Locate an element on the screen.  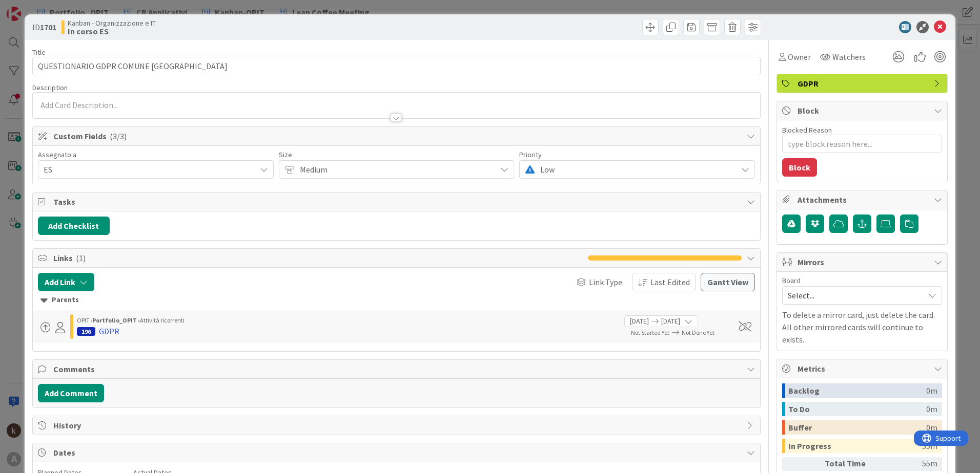
div: Total Time is located at coordinates (853, 464).